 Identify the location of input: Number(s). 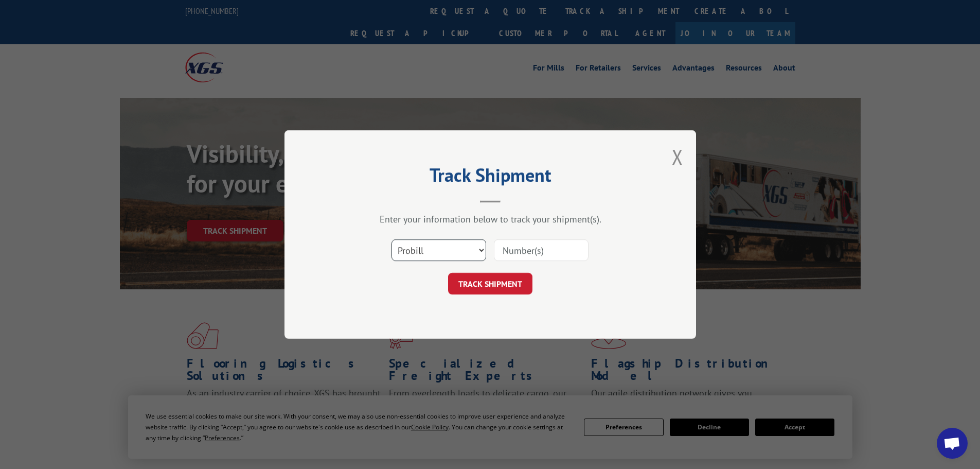
(541, 250).